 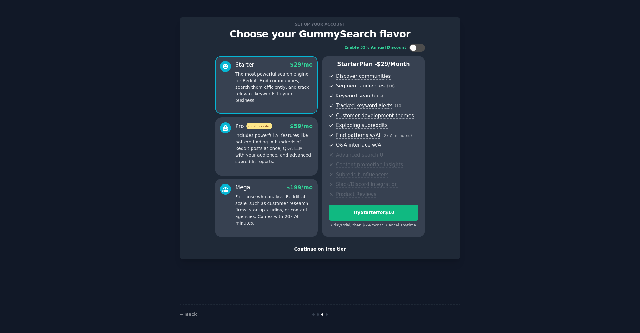 What do you see at coordinates (363, 76) in the screenshot?
I see `span: Discover communities` at bounding box center [363, 76].